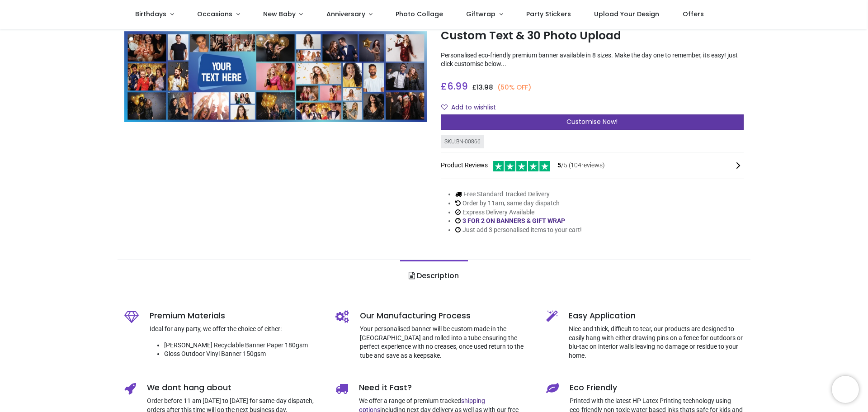  What do you see at coordinates (234, 387) in the screenshot?
I see `h5: We dont hang about` at bounding box center [234, 387].